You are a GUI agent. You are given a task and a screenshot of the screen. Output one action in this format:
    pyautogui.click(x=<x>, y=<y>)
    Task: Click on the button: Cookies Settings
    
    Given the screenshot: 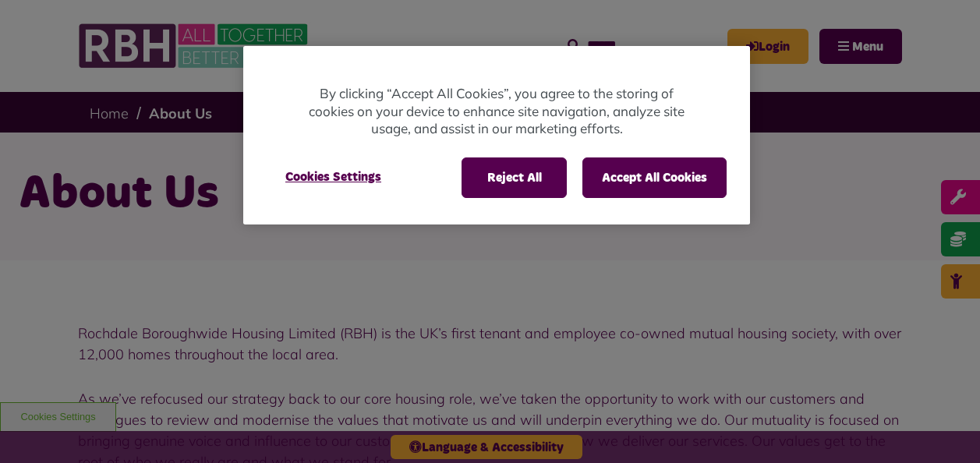 What is the action you would take?
    pyautogui.click(x=333, y=177)
    